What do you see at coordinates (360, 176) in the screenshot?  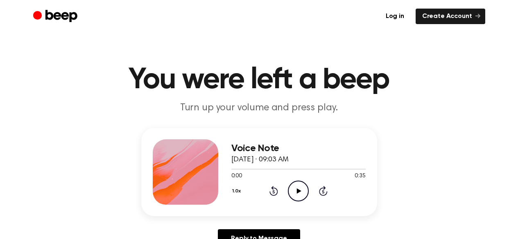 I see `span: 0:35` at bounding box center [360, 176].